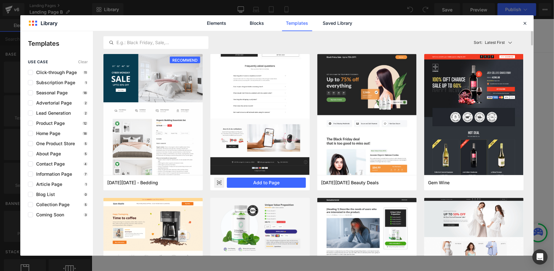  Describe the element at coordinates (50, 93) in the screenshot. I see `span: Seasonal Page` at that location.